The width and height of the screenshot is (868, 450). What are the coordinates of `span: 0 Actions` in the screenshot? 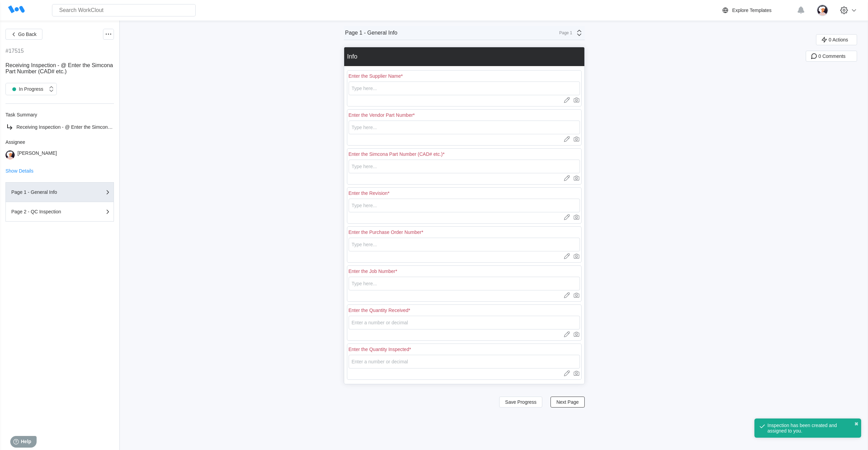 It's located at (838, 40).